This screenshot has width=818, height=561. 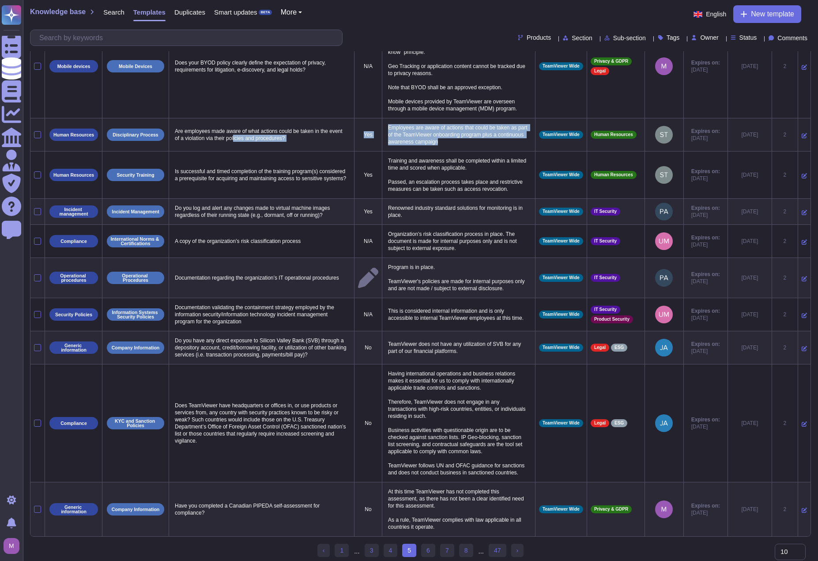 I want to click on a: 4, so click(x=391, y=550).